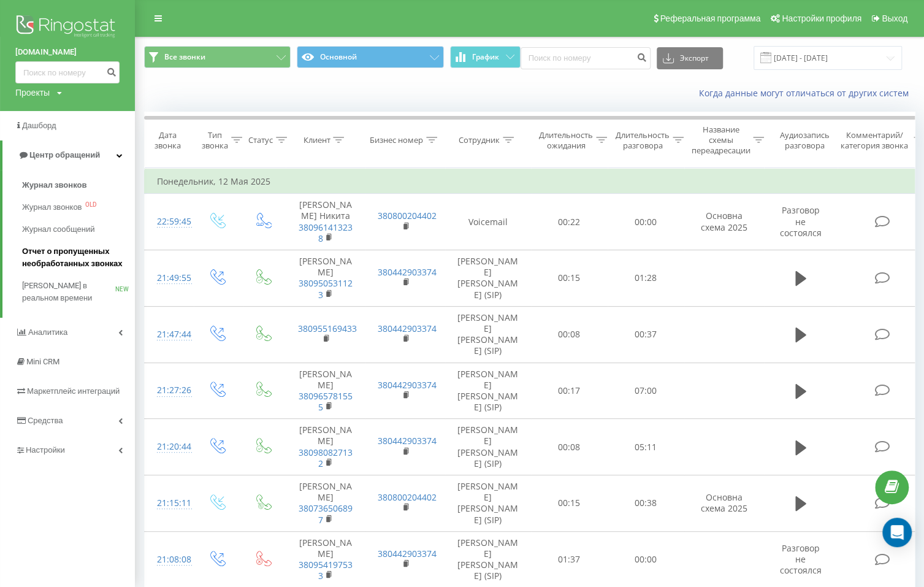 The width and height of the screenshot is (924, 587). I want to click on div: Клиент, so click(316, 140).